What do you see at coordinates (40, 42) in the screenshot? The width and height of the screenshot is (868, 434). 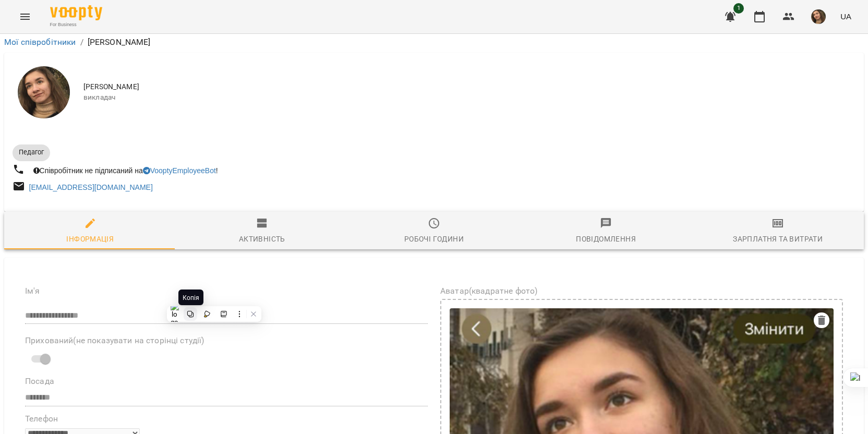 I see `a: Мої співробітники` at bounding box center [40, 42].